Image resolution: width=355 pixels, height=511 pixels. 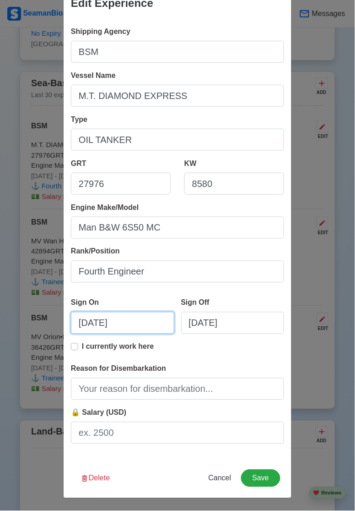 What do you see at coordinates (220, 478) in the screenshot?
I see `span: Cancel` at bounding box center [220, 478].